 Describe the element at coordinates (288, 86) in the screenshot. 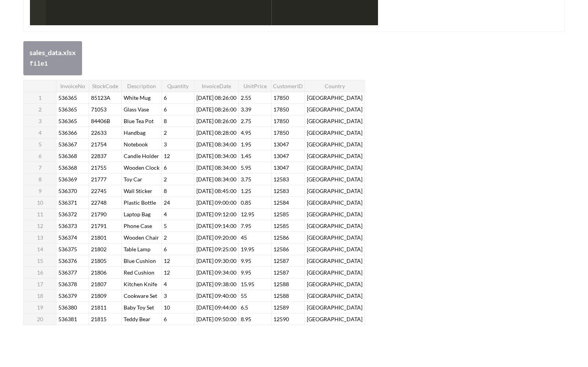

I see `th: CustomerID` at that location.